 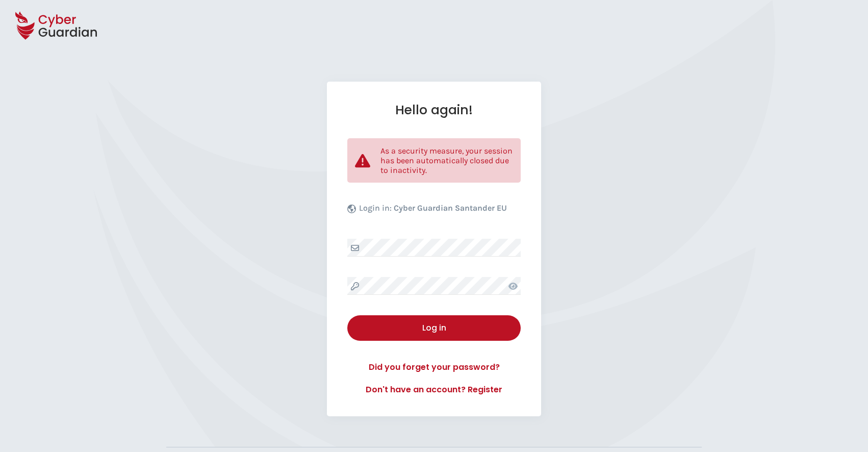 What do you see at coordinates (434, 390) in the screenshot?
I see `a: Don't have an account? Register` at bounding box center [434, 390].